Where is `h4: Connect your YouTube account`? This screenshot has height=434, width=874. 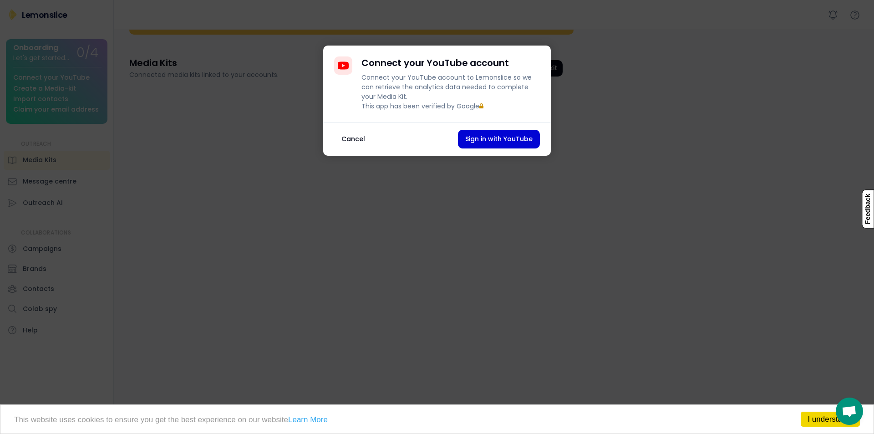 h4: Connect your YouTube account is located at coordinates (435, 63).